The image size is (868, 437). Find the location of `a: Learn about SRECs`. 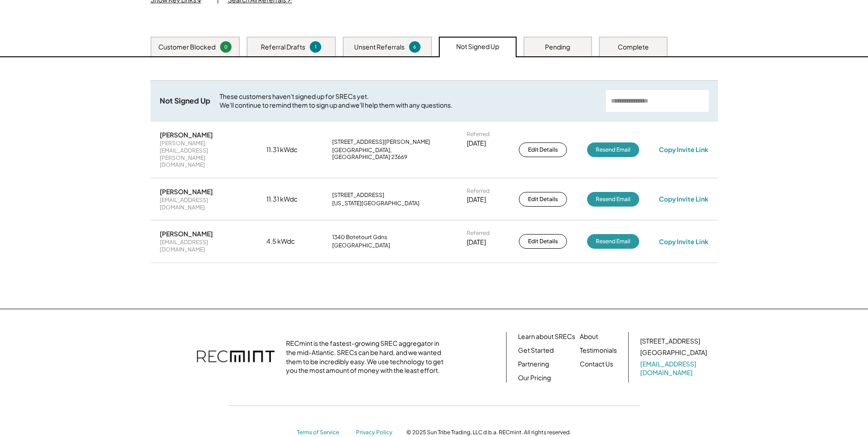

a: Learn about SRECs is located at coordinates (546, 337).